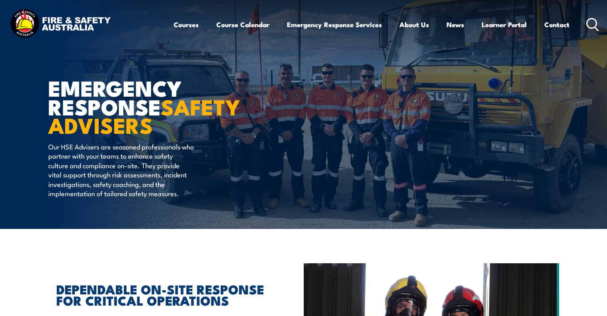 Image resolution: width=607 pixels, height=316 pixels. Describe the element at coordinates (504, 24) in the screenshot. I see `a: Learner Portal` at that location.